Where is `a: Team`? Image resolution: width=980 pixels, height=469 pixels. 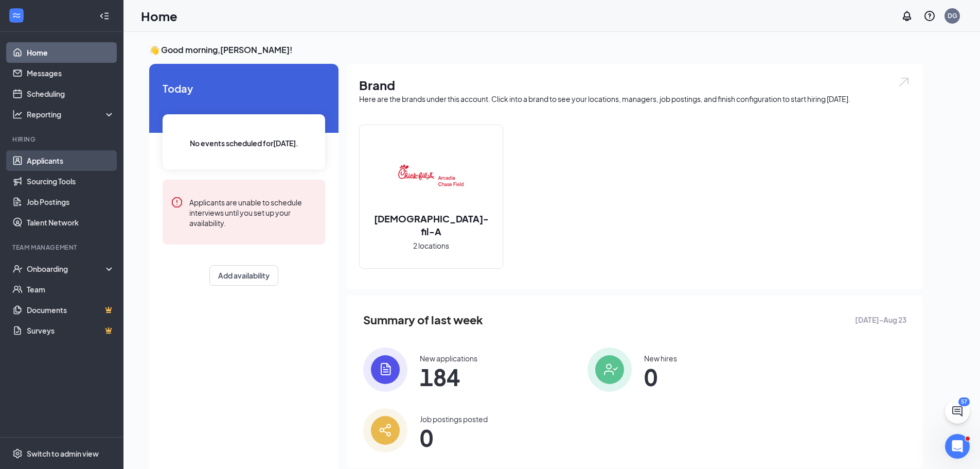
a: Team is located at coordinates (71, 290).